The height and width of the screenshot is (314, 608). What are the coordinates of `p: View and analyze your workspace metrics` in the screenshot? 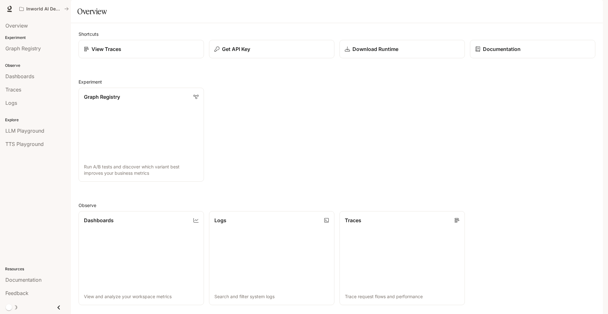 It's located at (141, 297).